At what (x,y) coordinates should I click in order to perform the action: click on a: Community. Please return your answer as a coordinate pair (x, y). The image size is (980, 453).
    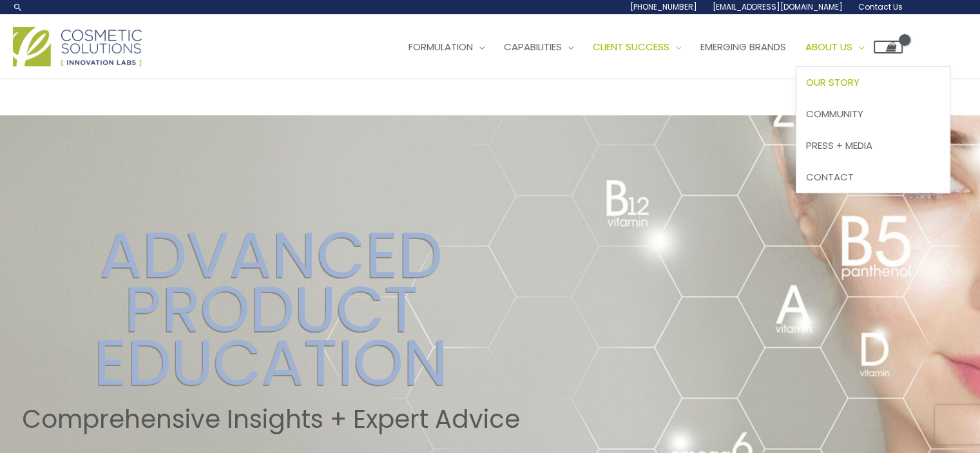
    Looking at the image, I should click on (873, 114).